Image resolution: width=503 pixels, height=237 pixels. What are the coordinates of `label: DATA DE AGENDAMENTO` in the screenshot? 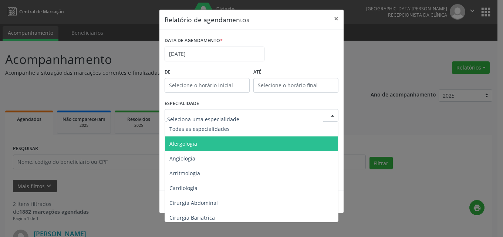 It's located at (193, 41).